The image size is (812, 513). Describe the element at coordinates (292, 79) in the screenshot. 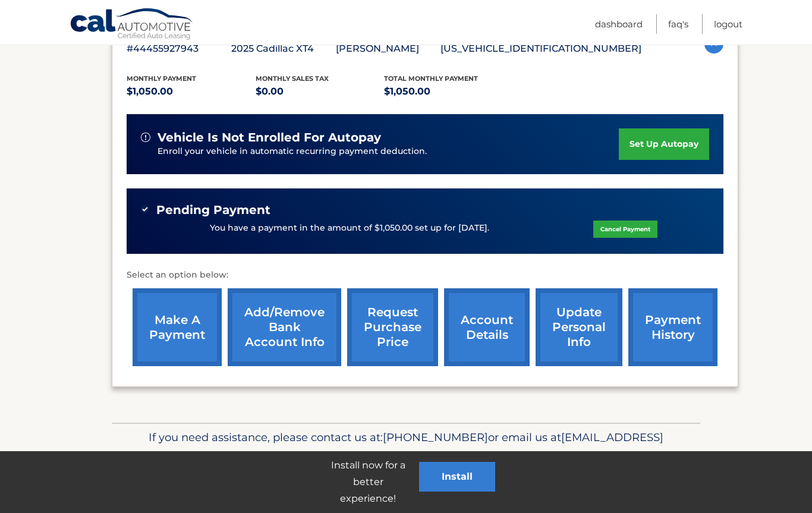

I see `span: Monthly sales Tax` at that location.